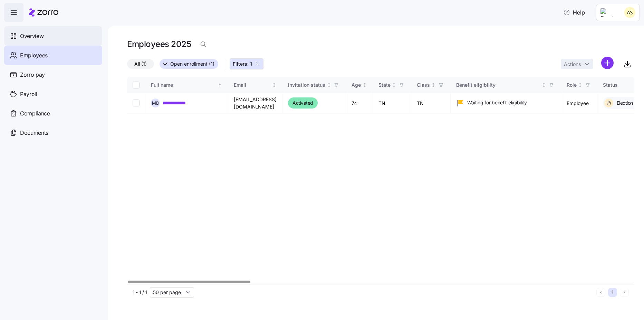  What do you see at coordinates (53, 133) in the screenshot?
I see `a: Documents` at bounding box center [53, 133].